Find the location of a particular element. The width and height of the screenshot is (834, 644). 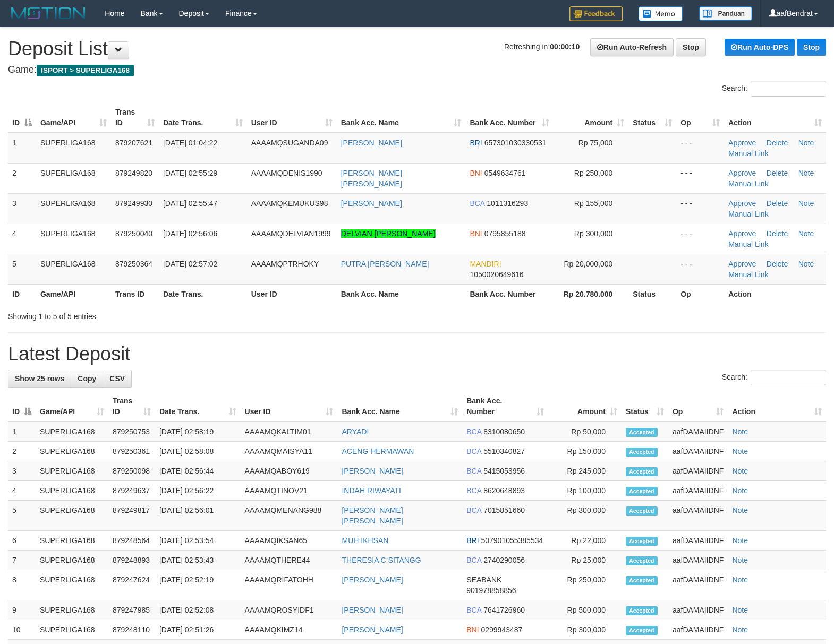

img: Button%20Memo.svg is located at coordinates (661, 14).